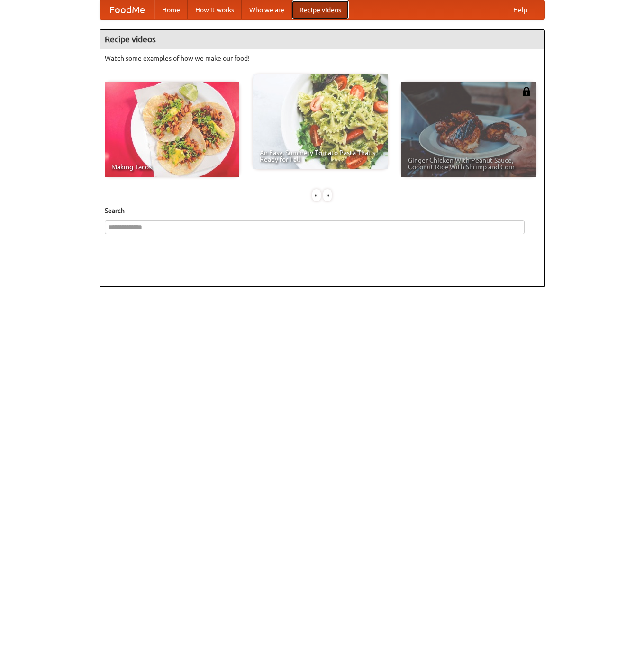 Image resolution: width=644 pixels, height=671 pixels. I want to click on a: FoodMe, so click(127, 10).